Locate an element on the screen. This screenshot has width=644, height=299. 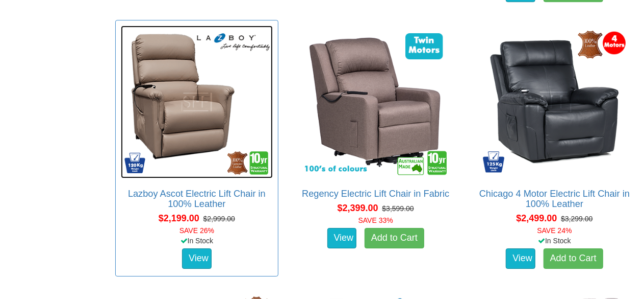
a: Regency Electric Lift Chair in Fabric is located at coordinates (375, 194).